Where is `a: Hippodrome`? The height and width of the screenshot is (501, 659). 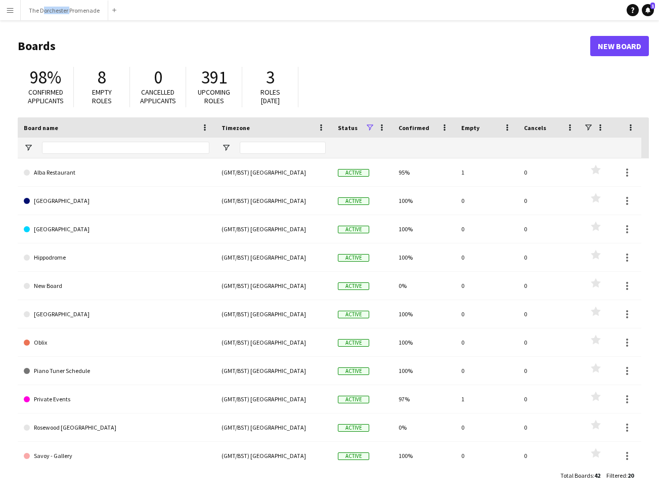 a: Hippodrome is located at coordinates (116, 258).